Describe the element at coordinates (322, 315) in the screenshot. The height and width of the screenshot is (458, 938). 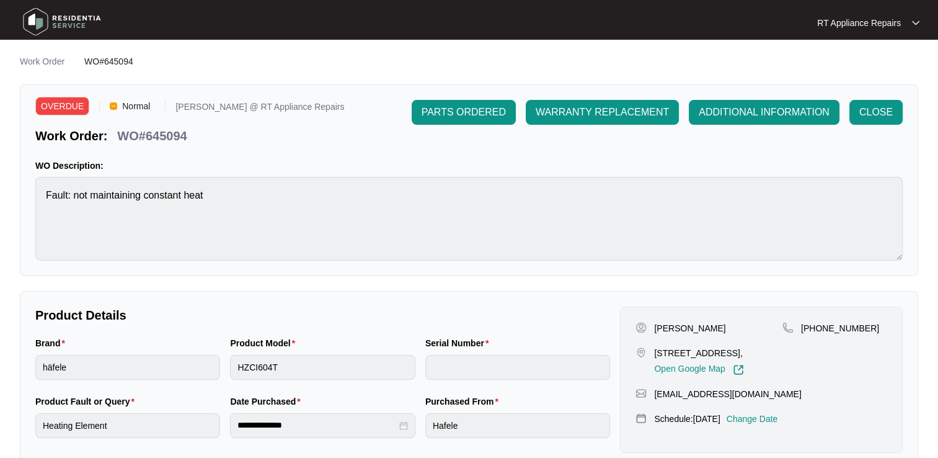
I see `p: Product Details` at that location.